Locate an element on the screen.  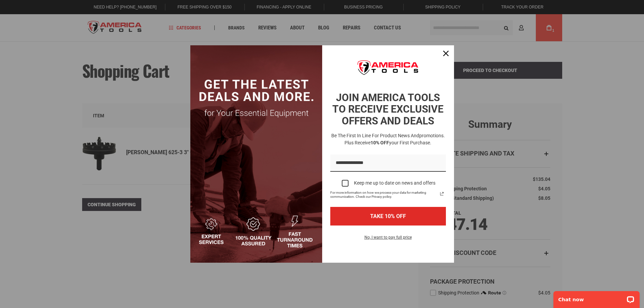
svg: close icon is located at coordinates (446, 54).